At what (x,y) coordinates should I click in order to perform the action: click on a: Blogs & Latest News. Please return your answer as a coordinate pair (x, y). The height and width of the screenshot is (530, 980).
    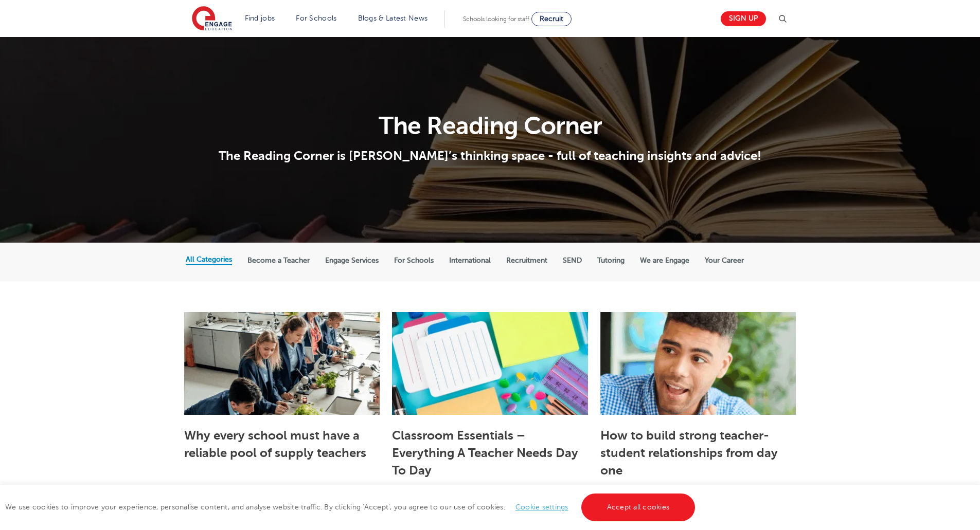
    Looking at the image, I should click on (393, 18).